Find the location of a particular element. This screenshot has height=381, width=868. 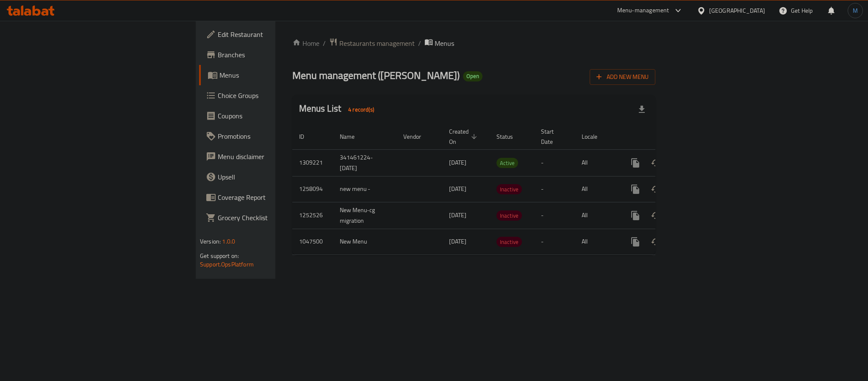

a: Support.OpsPlatform is located at coordinates (227, 264).